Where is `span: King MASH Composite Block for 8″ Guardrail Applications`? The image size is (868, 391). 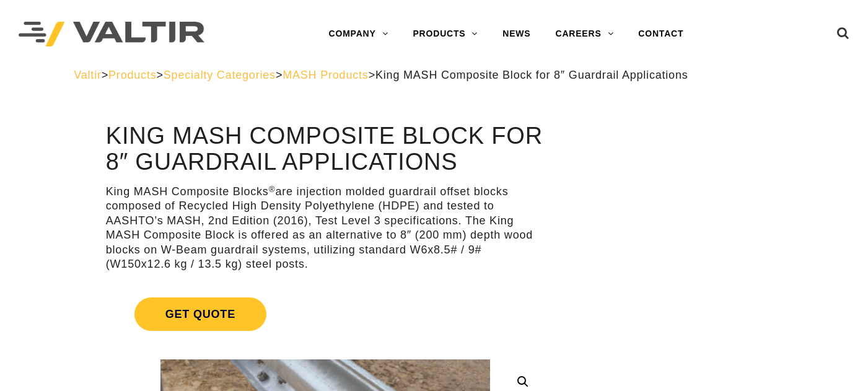
span: King MASH Composite Block for 8″ Guardrail Applications is located at coordinates (531, 75).